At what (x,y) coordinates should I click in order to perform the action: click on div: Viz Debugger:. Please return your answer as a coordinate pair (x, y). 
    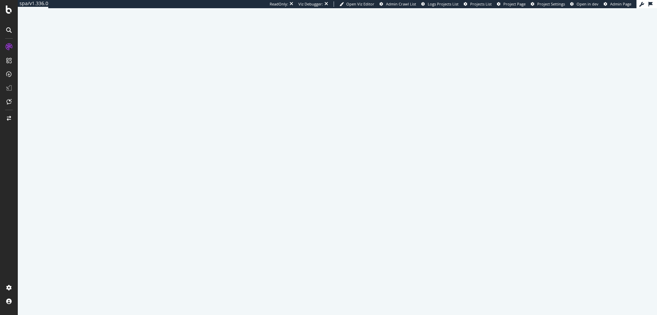
    Looking at the image, I should click on (311, 4).